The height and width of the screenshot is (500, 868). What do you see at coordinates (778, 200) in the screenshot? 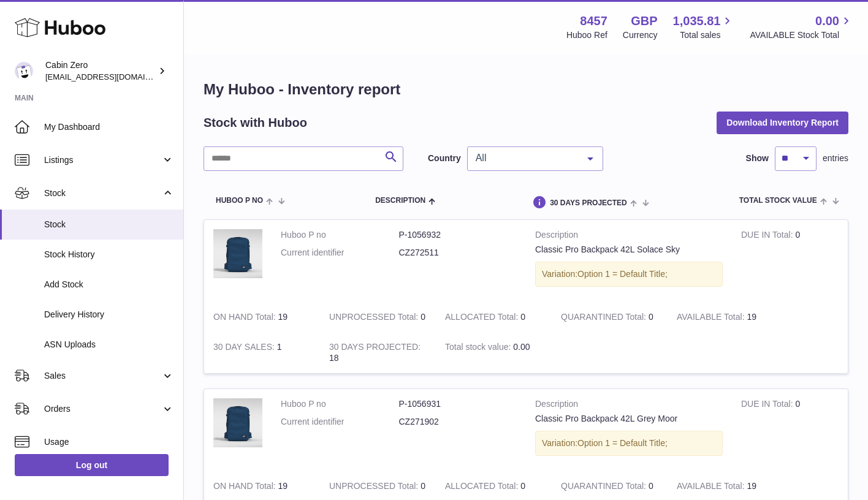
I see `span: Total stock value` at bounding box center [778, 200].